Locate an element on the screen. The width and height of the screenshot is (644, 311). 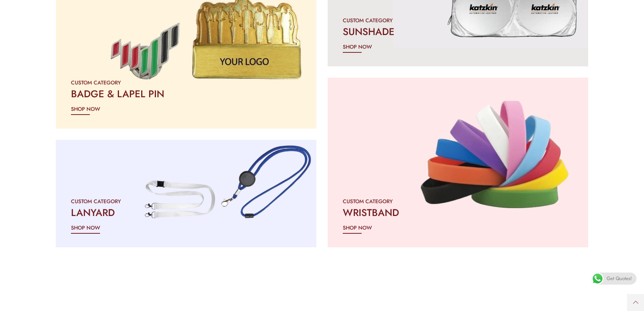
span: Get Quotes! is located at coordinates (619, 279).